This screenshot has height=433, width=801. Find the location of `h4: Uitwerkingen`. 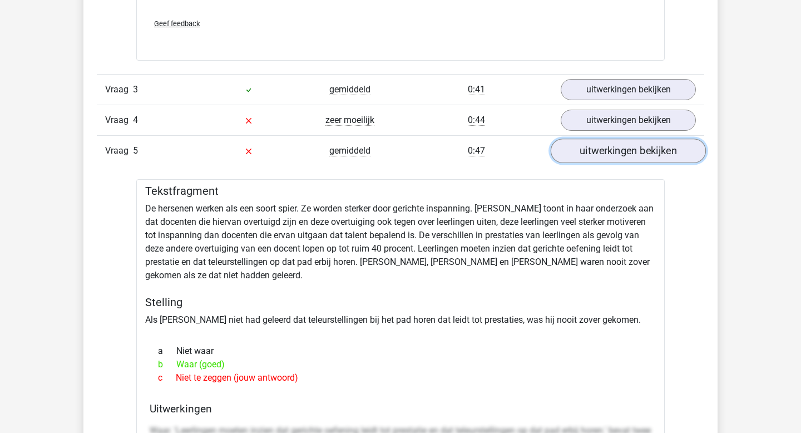

h4: Uitwerkingen is located at coordinates (401, 408).